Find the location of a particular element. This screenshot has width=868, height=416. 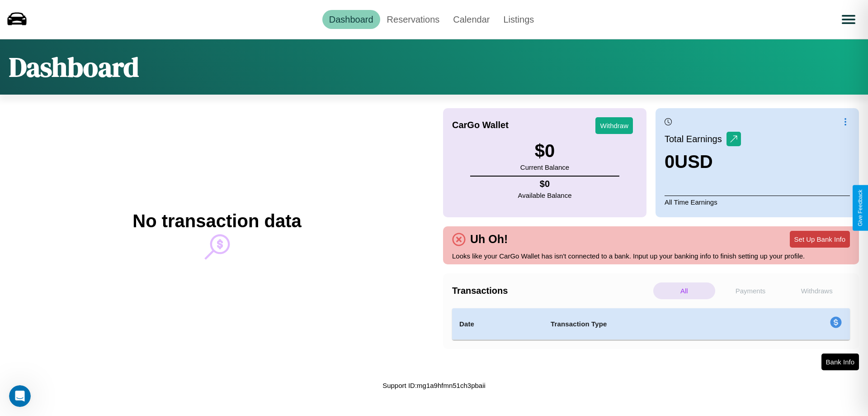

p: All is located at coordinates (684, 291).